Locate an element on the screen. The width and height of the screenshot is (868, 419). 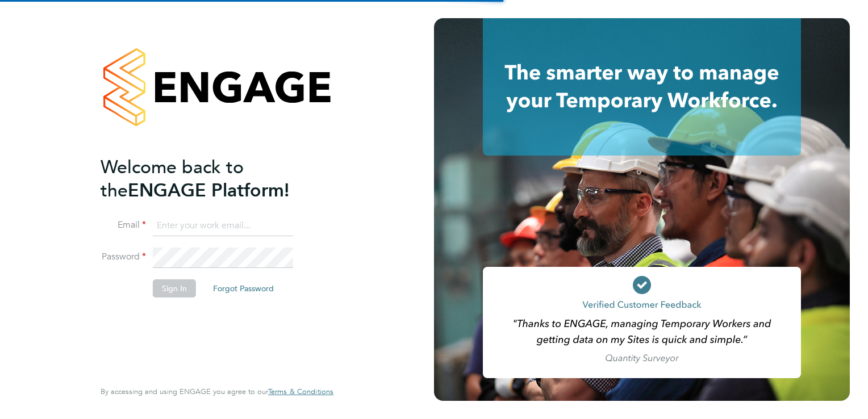
h2: ENGAGE Platform! is located at coordinates (211, 178).